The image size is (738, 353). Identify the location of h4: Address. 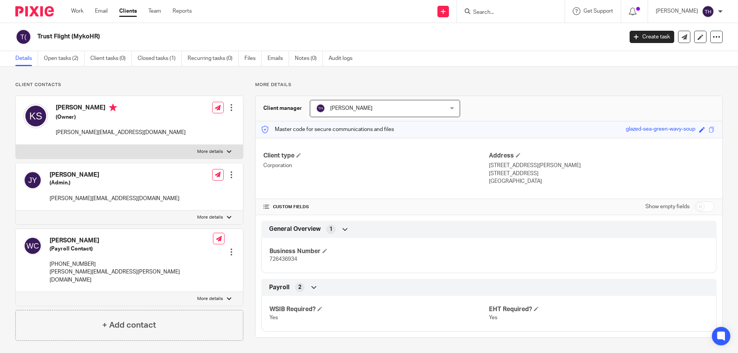
(602, 156).